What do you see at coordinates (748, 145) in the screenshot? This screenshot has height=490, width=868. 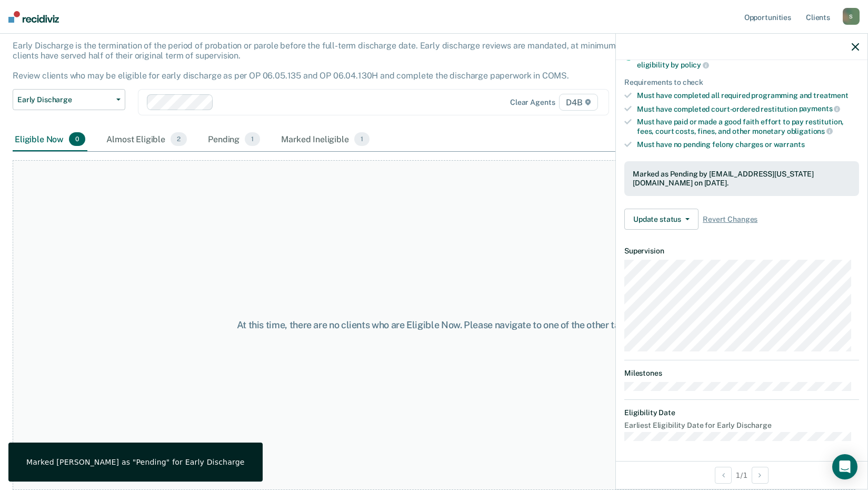 I see `div: Must have no pending felony charges or` at bounding box center [748, 145].